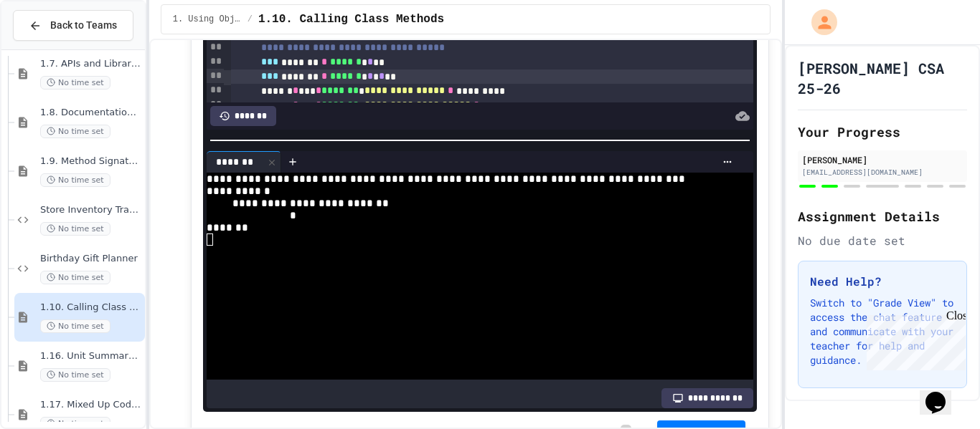 The width and height of the screenshot is (980, 429). What do you see at coordinates (882, 241) in the screenshot?
I see `div: No due date set` at bounding box center [882, 241].